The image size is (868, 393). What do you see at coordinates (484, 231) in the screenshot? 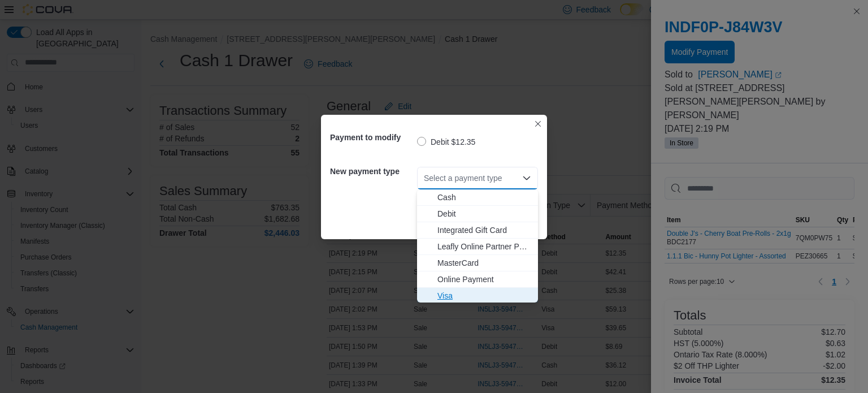
I see `span: Integrated Gift Card` at bounding box center [484, 231].